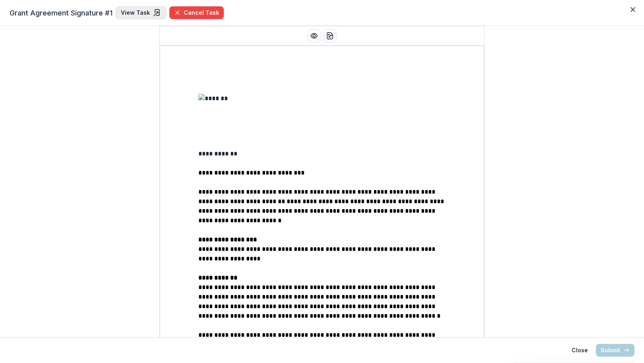 This screenshot has width=644, height=363. Describe the element at coordinates (197, 13) in the screenshot. I see `button: Cancel Task` at that location.